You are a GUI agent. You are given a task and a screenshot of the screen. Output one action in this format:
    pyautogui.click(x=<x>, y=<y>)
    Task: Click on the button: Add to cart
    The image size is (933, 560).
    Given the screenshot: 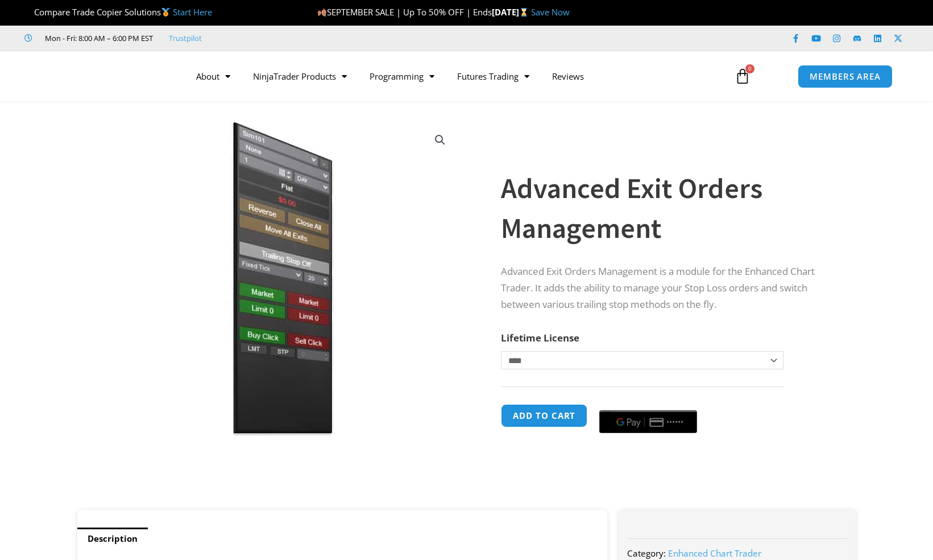 What is the action you would take?
    pyautogui.click(x=544, y=415)
    